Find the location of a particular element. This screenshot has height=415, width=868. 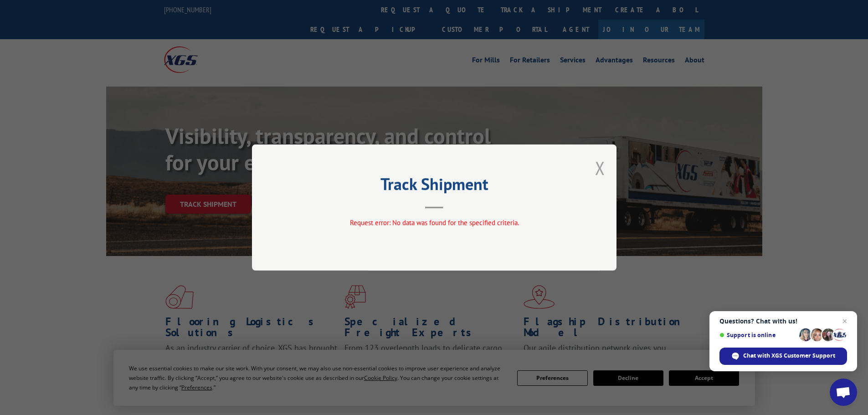

div: Open chat is located at coordinates (843, 392).